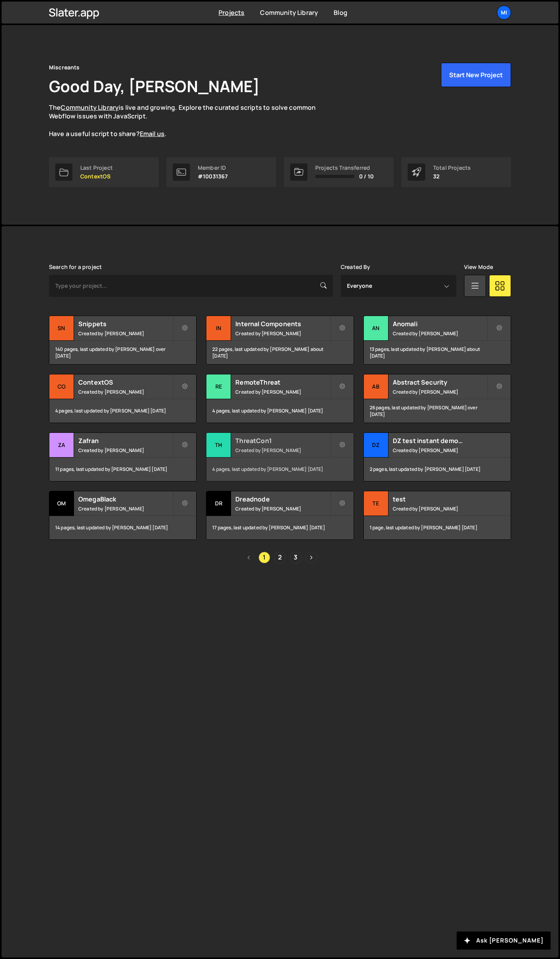 The height and width of the screenshot is (959, 560). I want to click on div: Projects Transferred, so click(345, 168).